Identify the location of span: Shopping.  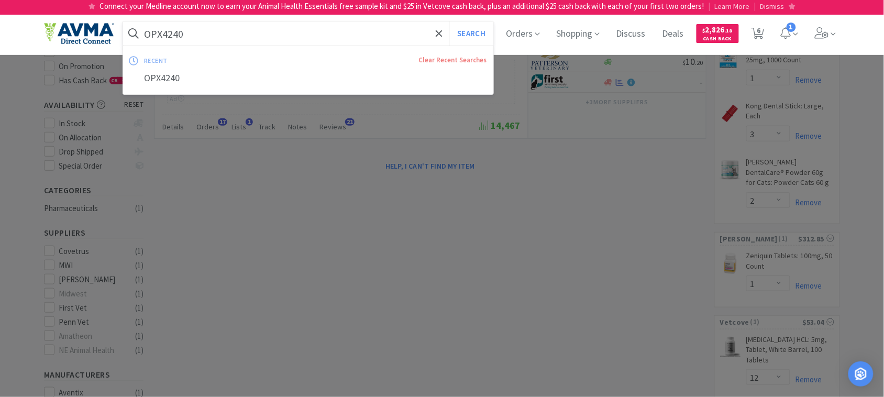
(578, 33).